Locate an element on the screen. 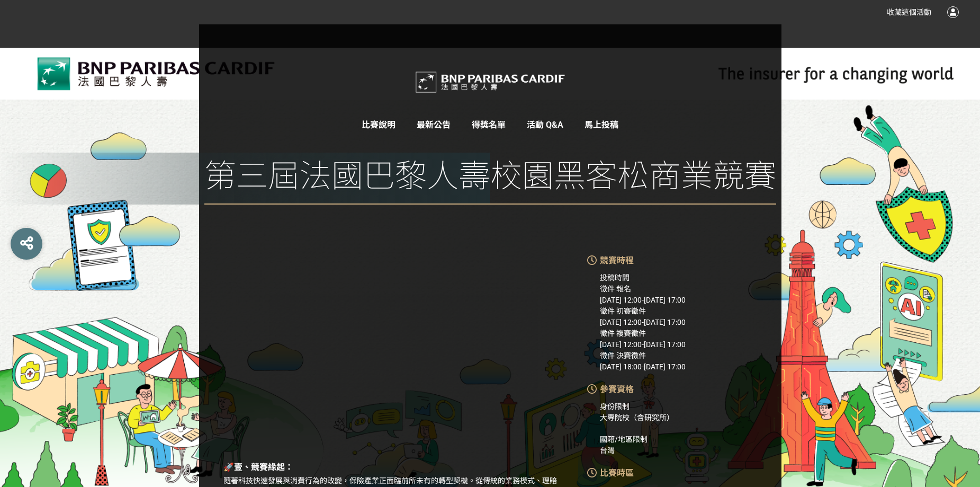 The width and height of the screenshot is (980, 487). span: 競賽時程 is located at coordinates (617, 260).